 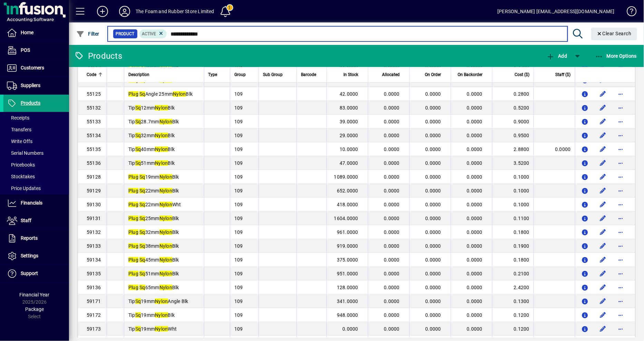 What do you see at coordinates (389, 74) in the screenshot?
I see `div: Allocated` at bounding box center [389, 74].